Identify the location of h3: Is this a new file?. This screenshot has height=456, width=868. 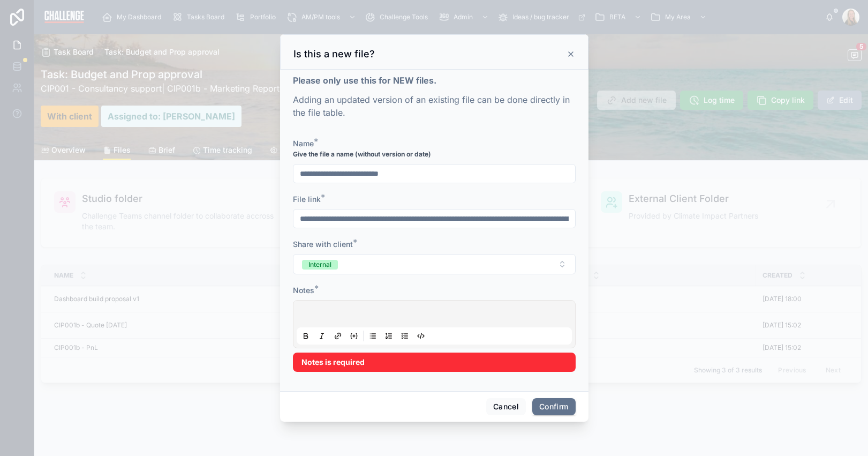
(334, 54).